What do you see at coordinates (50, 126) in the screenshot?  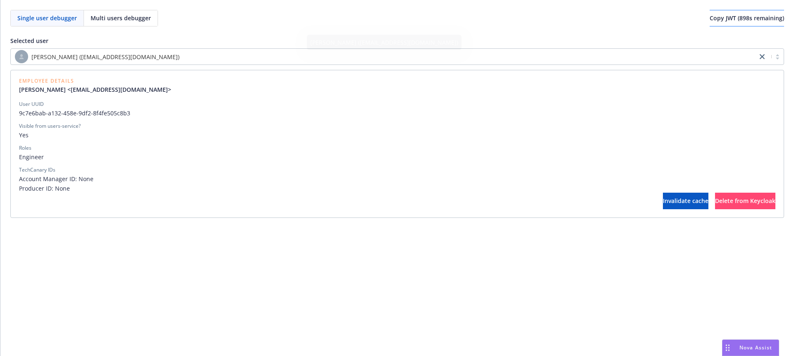 I see `div: Visible from users-service?` at bounding box center [50, 126].